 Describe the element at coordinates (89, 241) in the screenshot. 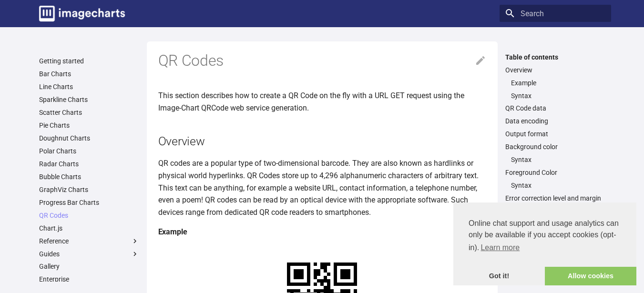

I see `label: Reference` at that location.